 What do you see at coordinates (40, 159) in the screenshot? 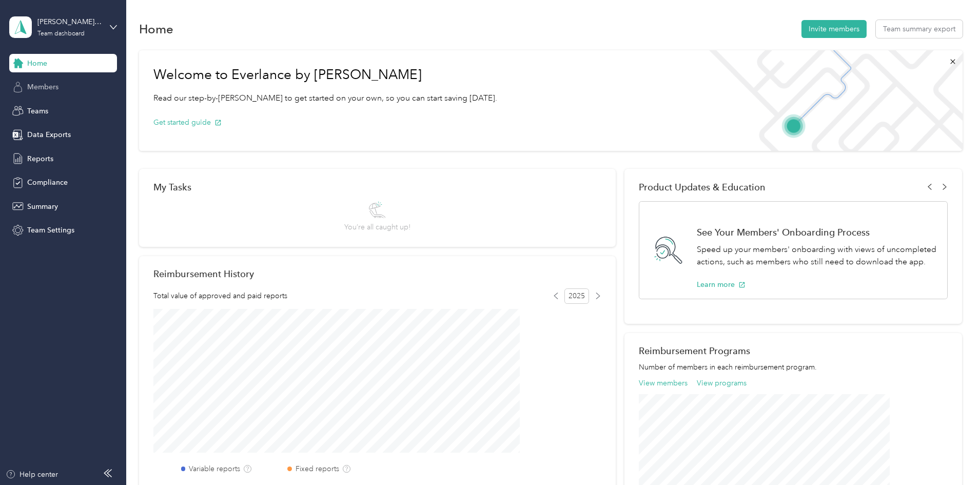
I see `span: Reports` at bounding box center [40, 159].